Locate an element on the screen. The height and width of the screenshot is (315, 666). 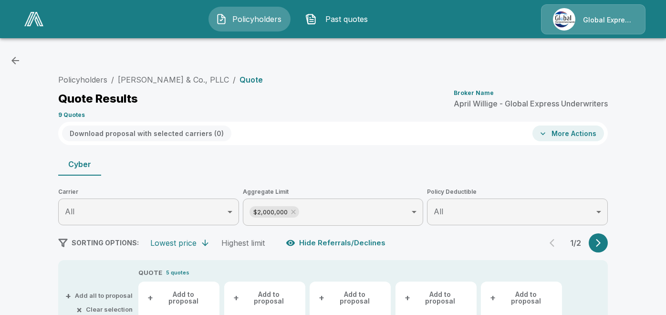
p: Quote is located at coordinates (251, 80).